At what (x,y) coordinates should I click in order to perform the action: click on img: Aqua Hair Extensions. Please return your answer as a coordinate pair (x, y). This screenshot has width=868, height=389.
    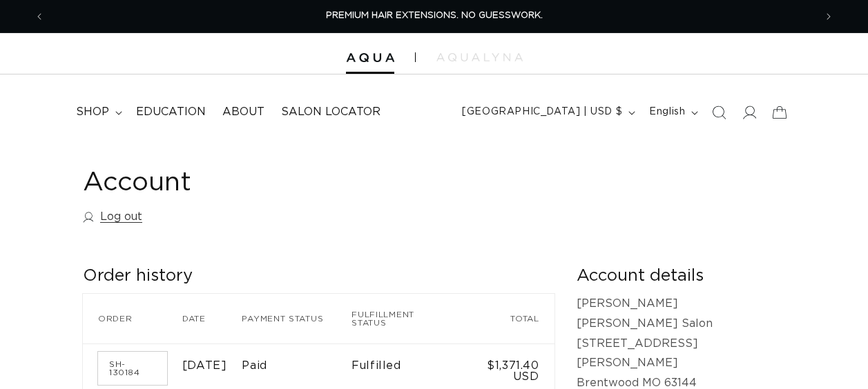
    Looking at the image, I should click on (370, 58).